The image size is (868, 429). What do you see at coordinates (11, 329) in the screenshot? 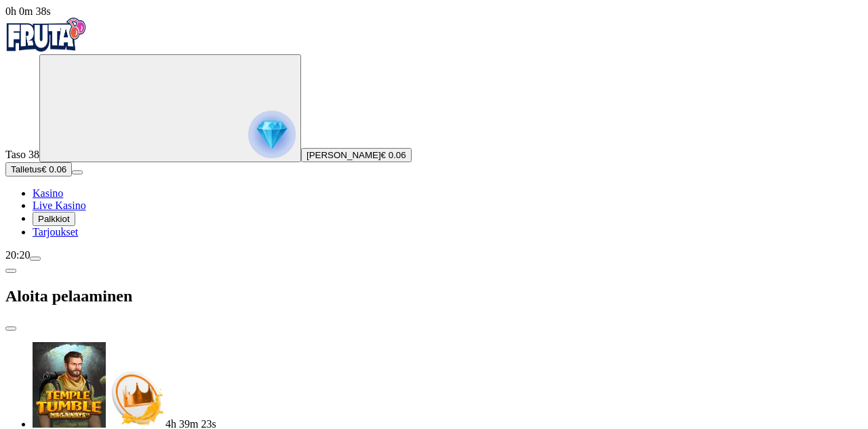
I see `button: close` at bounding box center [11, 329].